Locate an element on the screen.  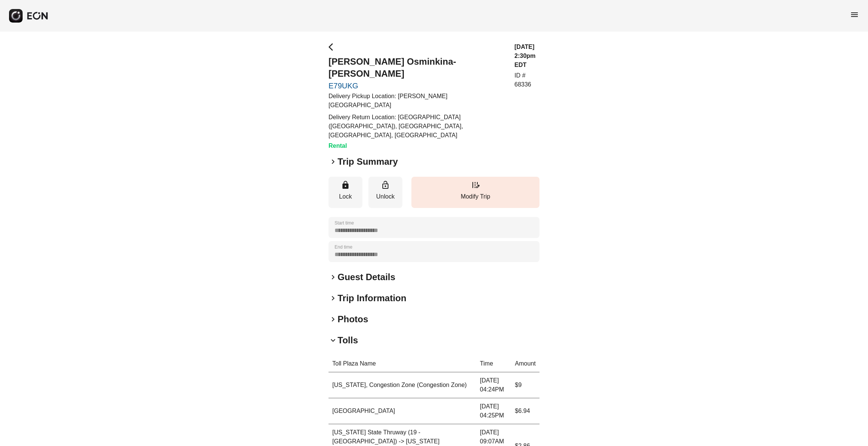
td: $9 is located at coordinates (525, 385).